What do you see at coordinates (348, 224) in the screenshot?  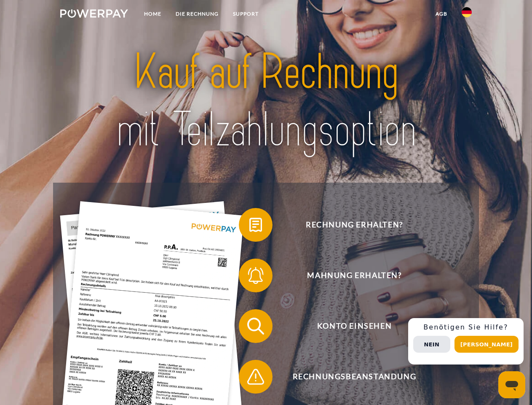 I see `a: Rechnung erhalten?` at bounding box center [348, 224].